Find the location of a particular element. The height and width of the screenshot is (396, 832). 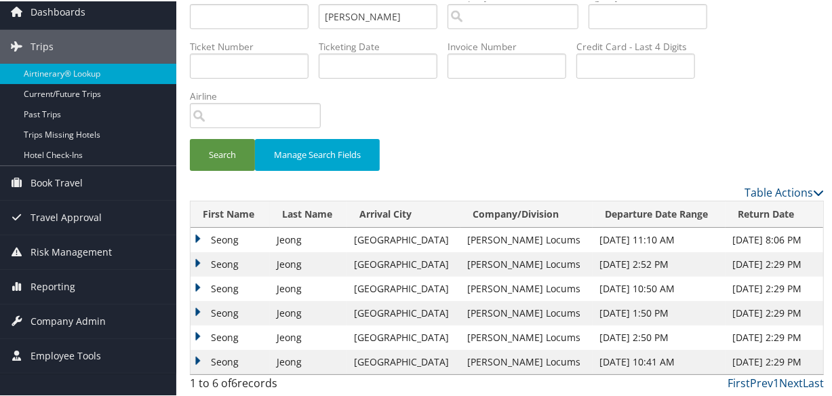

label: Credit Card - Last 4 Digits is located at coordinates (641, 45).